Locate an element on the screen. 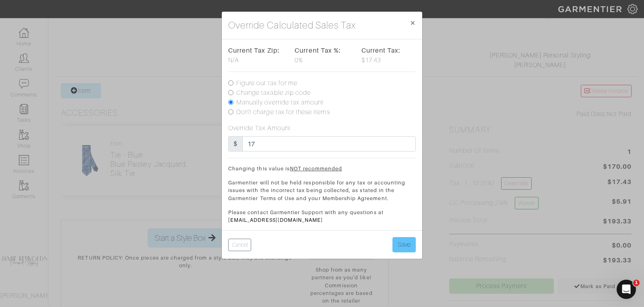 The width and height of the screenshot is (644, 307). strong: Current Tax: is located at coordinates (381, 50).